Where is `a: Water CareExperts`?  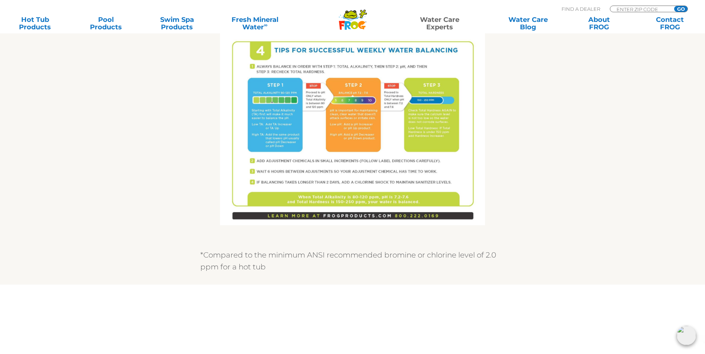
a: Water CareExperts is located at coordinates (440, 23).